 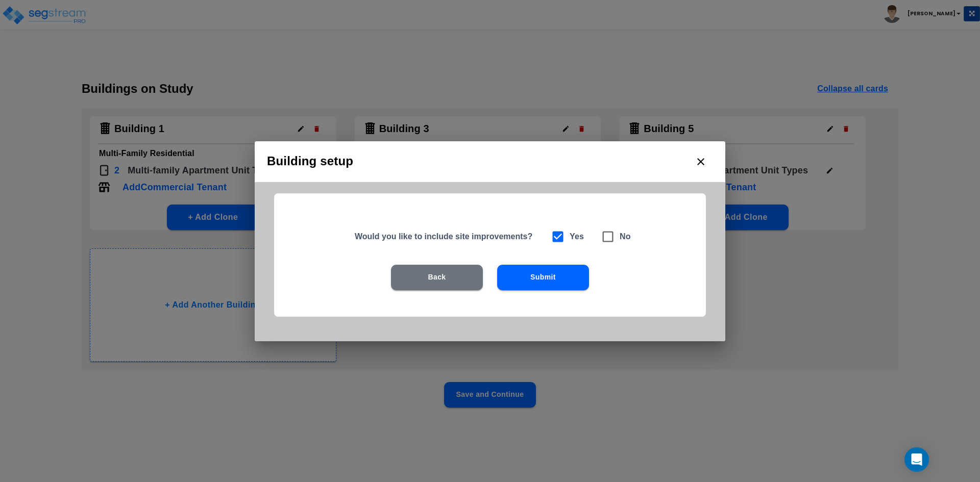 I want to click on h5: Would you like to include site improvements?, so click(x=446, y=236).